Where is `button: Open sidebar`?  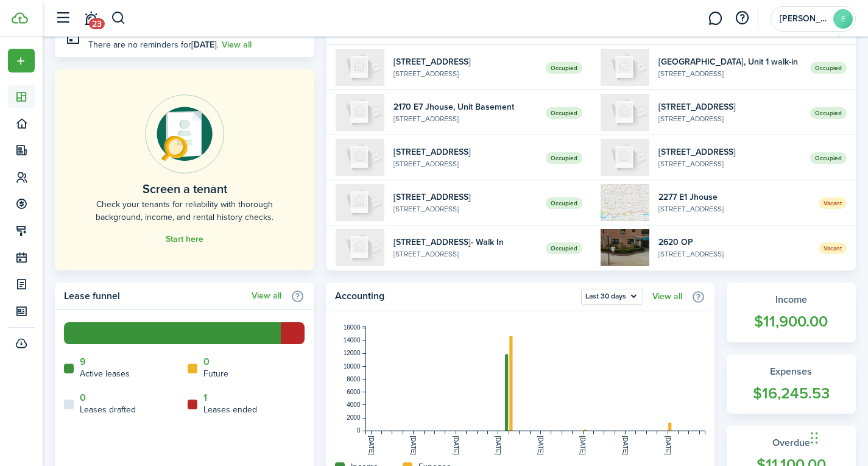
button: Open sidebar is located at coordinates (63, 18).